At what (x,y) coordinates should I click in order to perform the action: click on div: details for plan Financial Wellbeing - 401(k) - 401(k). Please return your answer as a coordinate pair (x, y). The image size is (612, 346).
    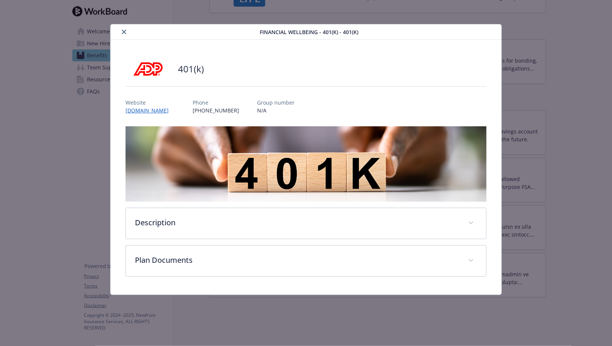
    Looking at the image, I should click on (306, 159).